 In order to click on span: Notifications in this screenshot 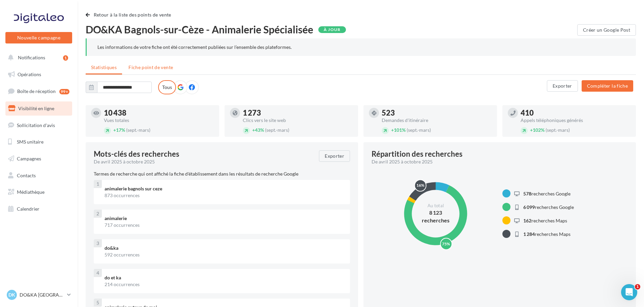, I will do `click(31, 57)`.